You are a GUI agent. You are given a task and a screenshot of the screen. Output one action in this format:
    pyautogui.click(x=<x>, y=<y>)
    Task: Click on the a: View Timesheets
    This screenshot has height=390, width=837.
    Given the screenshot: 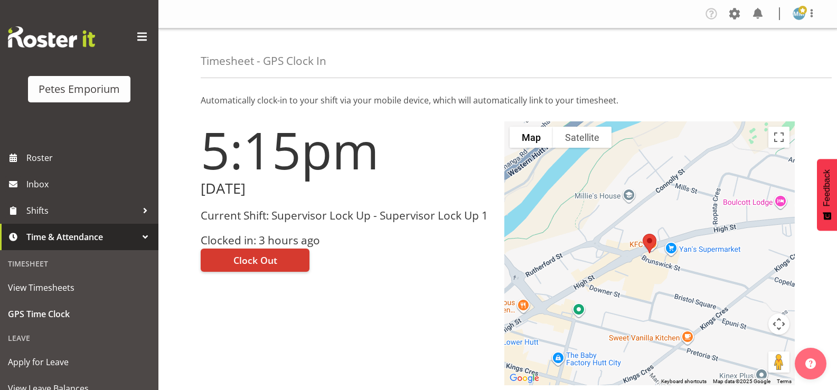 What is the action you would take?
    pyautogui.click(x=79, y=288)
    